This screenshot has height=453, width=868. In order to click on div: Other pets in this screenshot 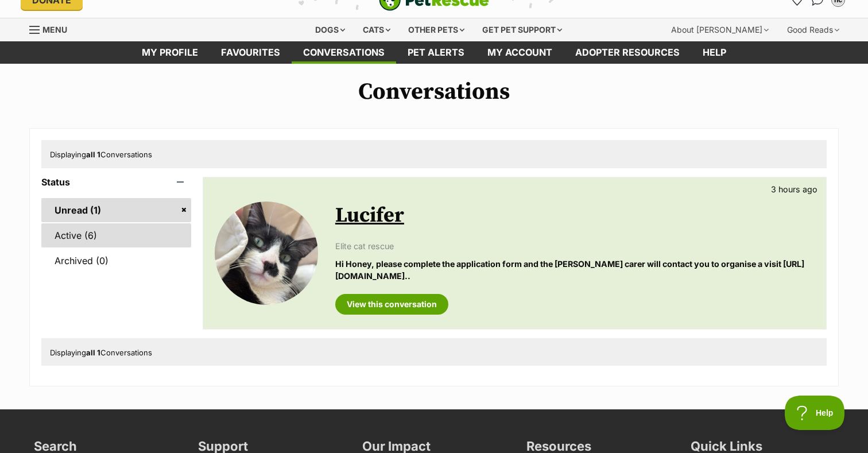, I will do `click(437, 30)`.